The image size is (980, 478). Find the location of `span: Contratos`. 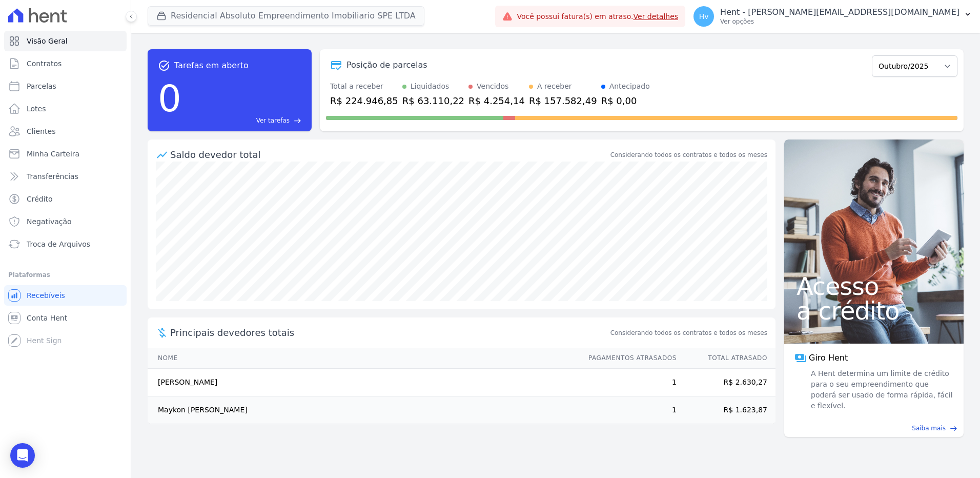

span: Contratos is located at coordinates (44, 64).